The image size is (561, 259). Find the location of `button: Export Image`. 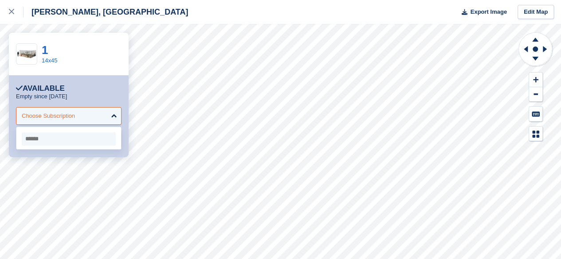

button: Export Image is located at coordinates (481, 12).